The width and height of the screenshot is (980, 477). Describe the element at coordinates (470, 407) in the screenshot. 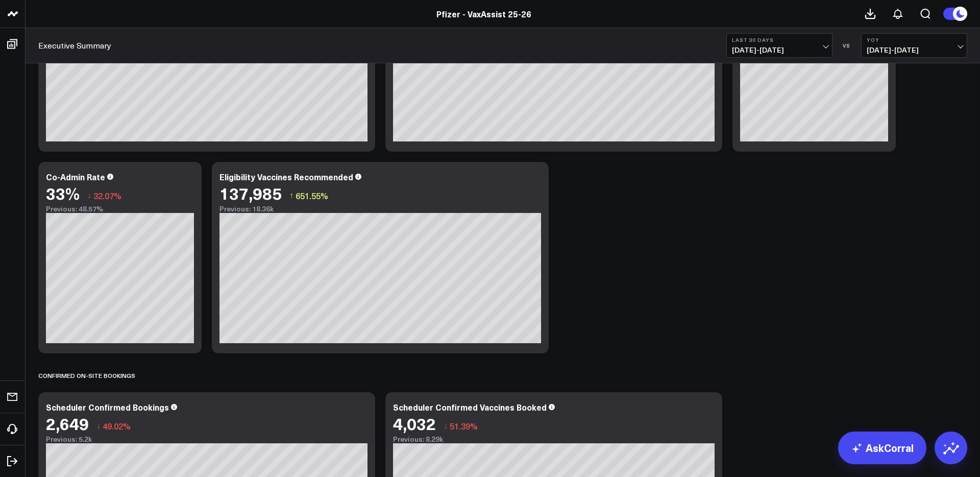

I see `div: Scheduler Confirmed Vaccines Booked` at that location.